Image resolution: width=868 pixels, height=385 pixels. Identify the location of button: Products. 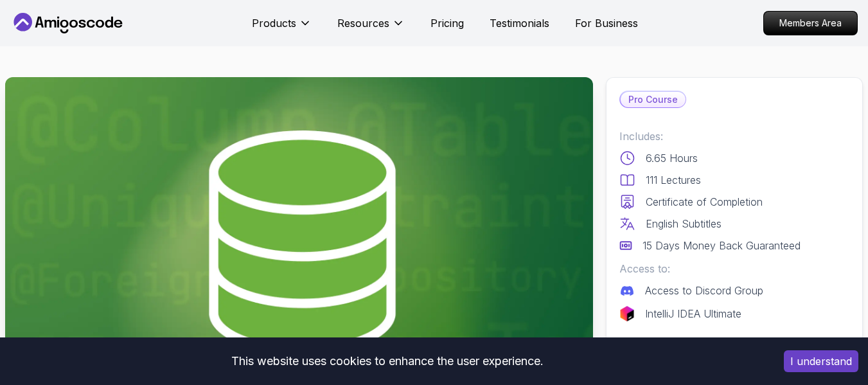
(282, 29).